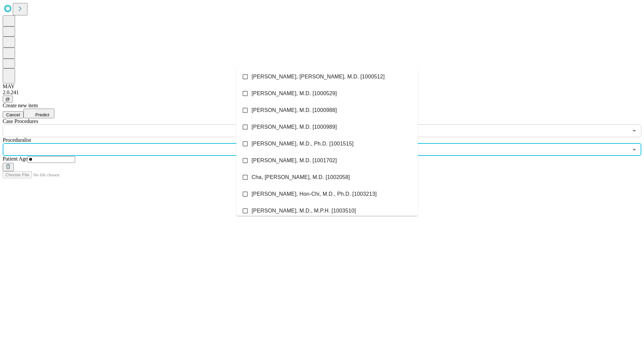 This screenshot has width=644, height=362. I want to click on button: Close, so click(634, 150).